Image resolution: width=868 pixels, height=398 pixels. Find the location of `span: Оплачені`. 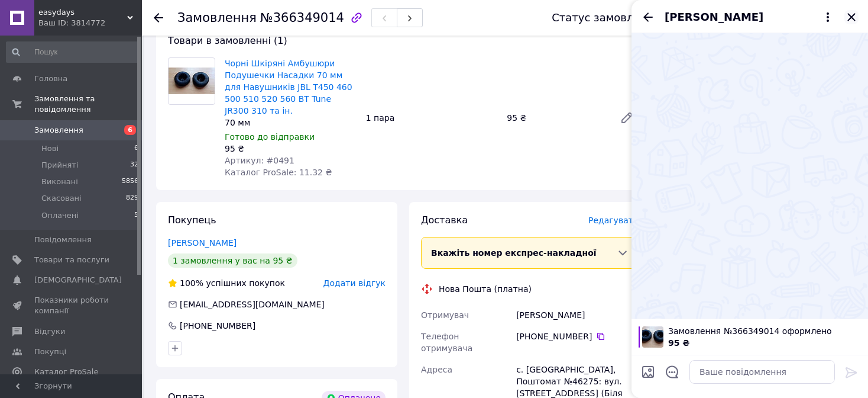

span: Оплачені is located at coordinates (60, 216).